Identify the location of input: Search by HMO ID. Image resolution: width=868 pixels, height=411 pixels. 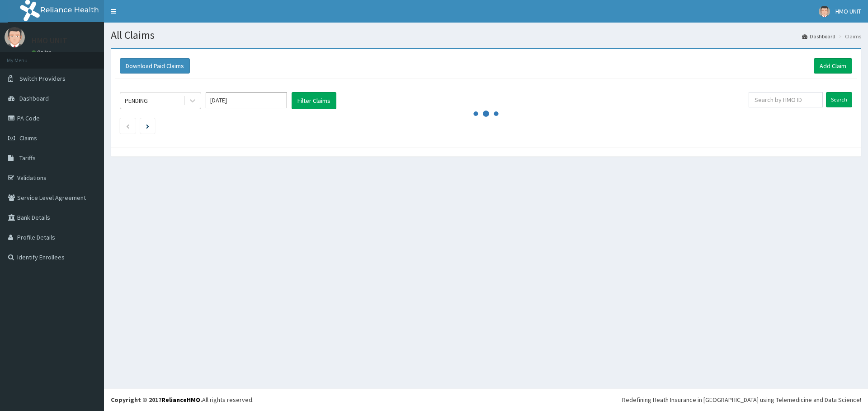
(785, 100).